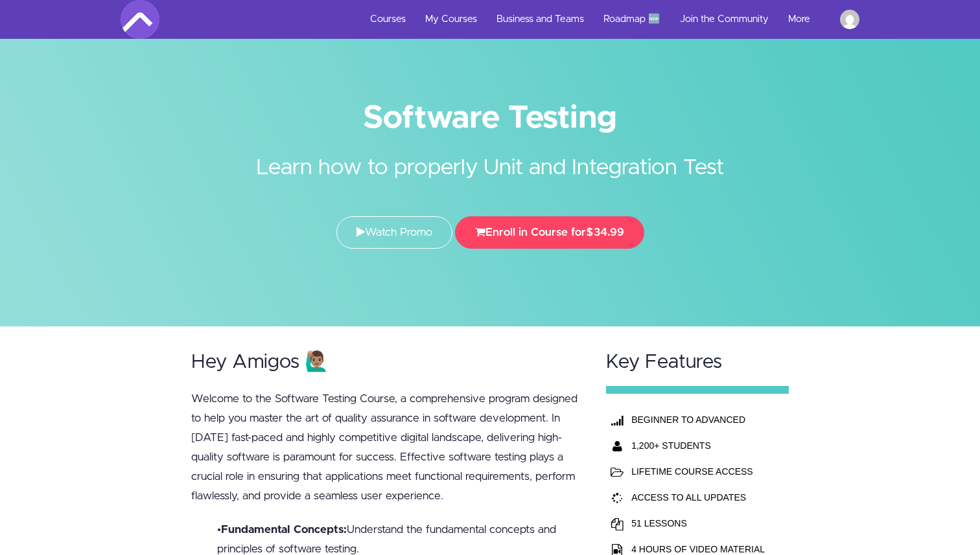 The image size is (980, 555). What do you see at coordinates (490, 158) in the screenshot?
I see `h2: Learn how to properly Unit and Integration Test` at bounding box center [490, 158].